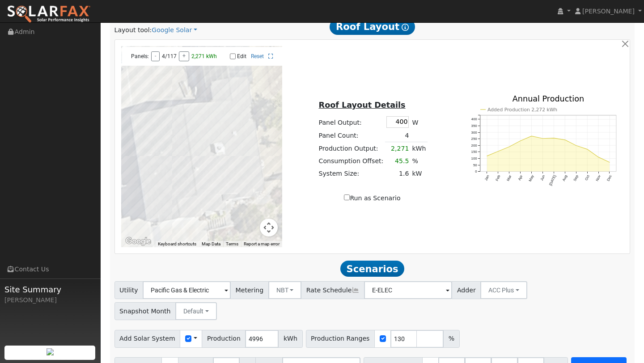 Image resolution: width=644 pixels, height=363 pixels. I want to click on text: 400, so click(474, 119).